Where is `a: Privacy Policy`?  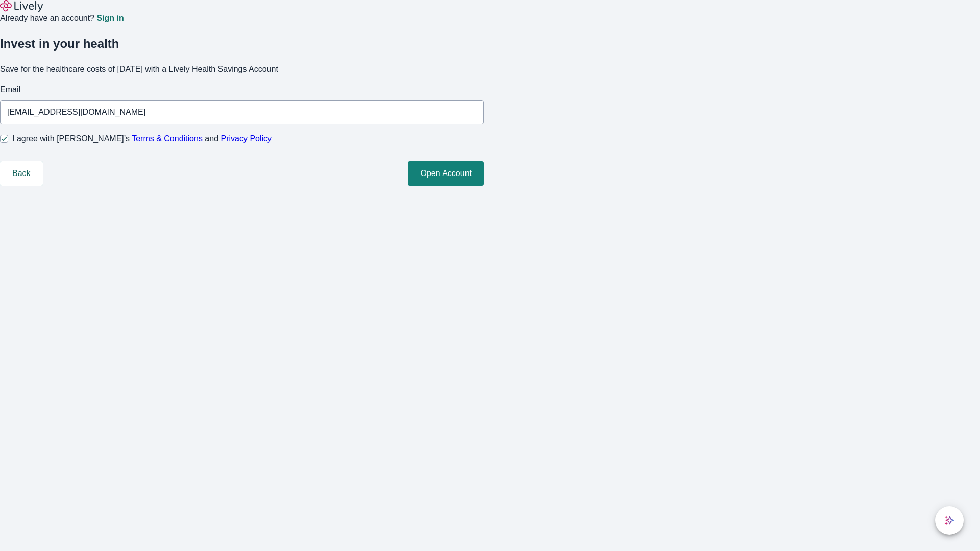 a: Privacy Policy is located at coordinates (246, 138).